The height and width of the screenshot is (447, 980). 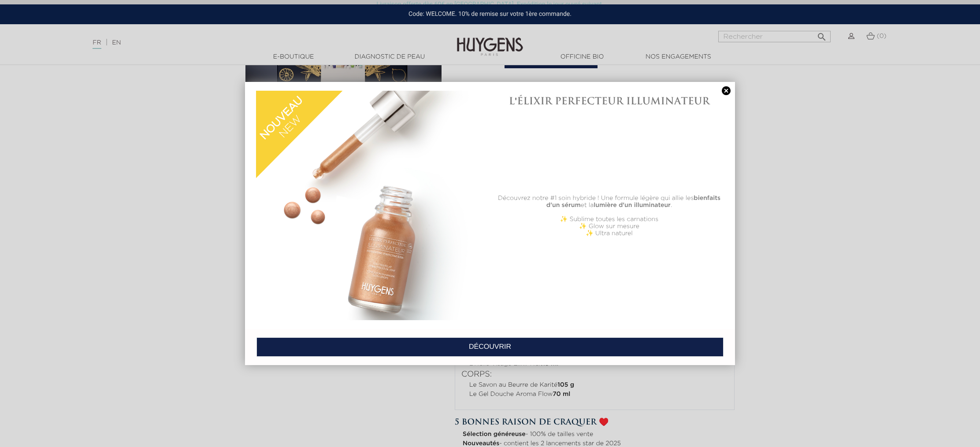 What do you see at coordinates (633, 202) in the screenshot?
I see `b: bienfaits d'un sérum` at bounding box center [633, 202].